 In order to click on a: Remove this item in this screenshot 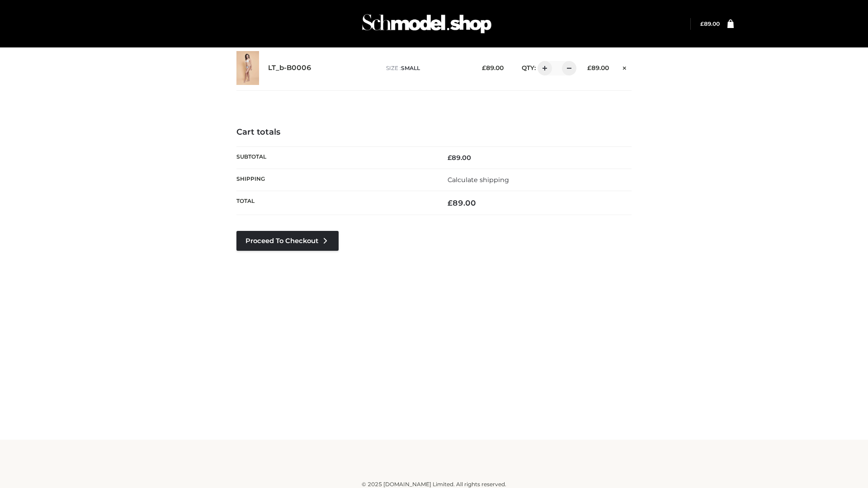, I will do `click(625, 67)`.